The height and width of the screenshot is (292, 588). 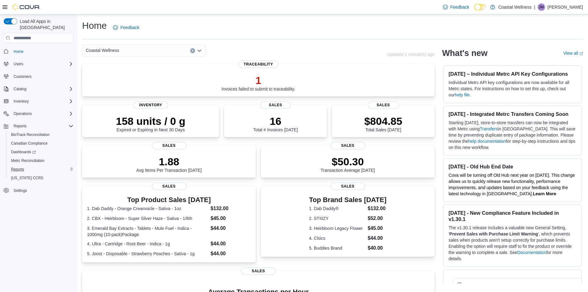 I want to click on dt: 4. Ultra - Cartridge - Root Beer - Indica - 1g, so click(x=148, y=244).